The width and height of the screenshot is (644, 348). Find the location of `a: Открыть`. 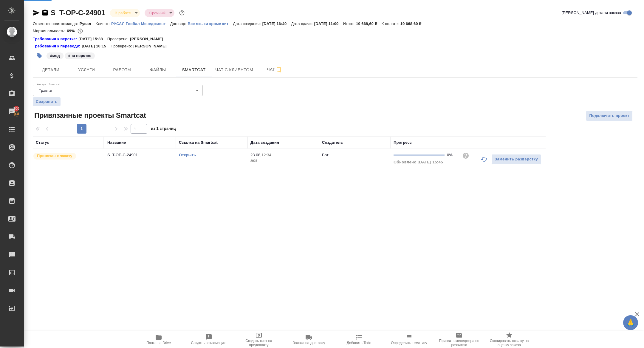

a: Открыть is located at coordinates (187, 155).